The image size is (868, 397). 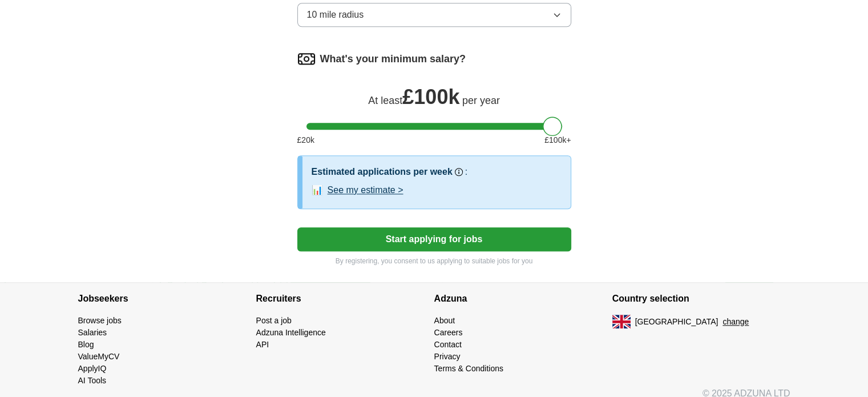 I want to click on p: By registering, you consent to us applying to suitable jobs for you, so click(x=434, y=261).